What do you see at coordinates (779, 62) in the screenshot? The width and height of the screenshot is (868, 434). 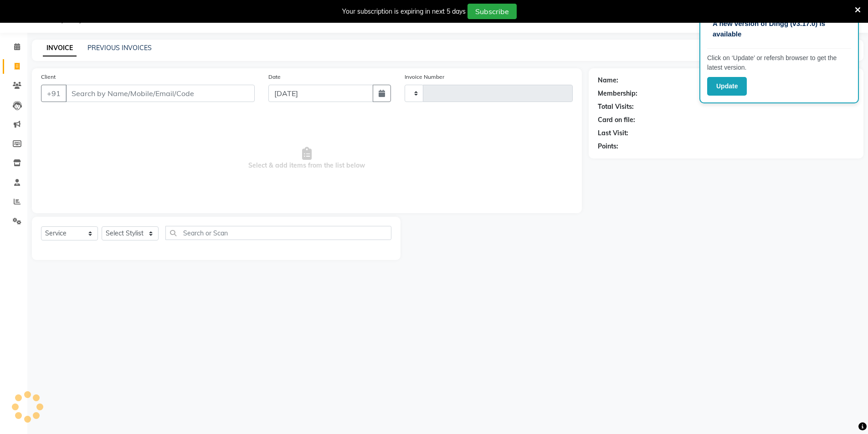 I see `p: Click on ‘Update’ or refersh browser to get the latest version.` at bounding box center [779, 62].